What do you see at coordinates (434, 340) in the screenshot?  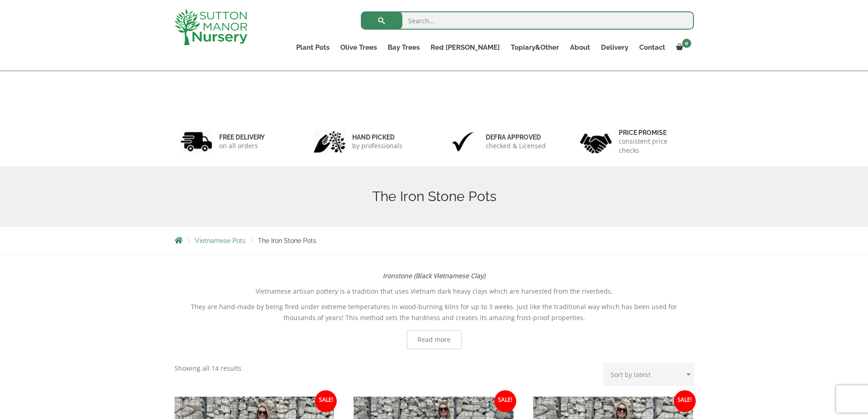 I see `span: Read more` at bounding box center [434, 340].